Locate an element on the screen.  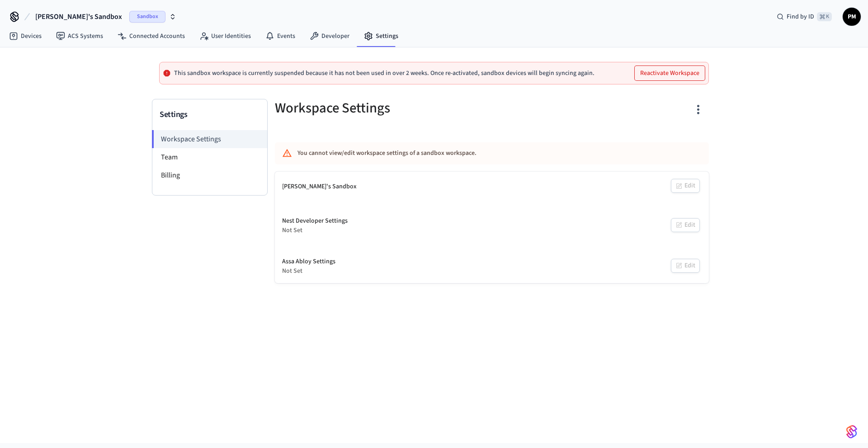
div: Nest Developer Settings is located at coordinates (315, 221).